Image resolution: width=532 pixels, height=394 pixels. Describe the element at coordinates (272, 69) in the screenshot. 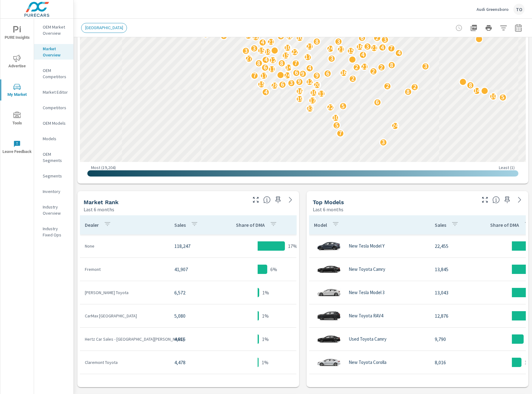

I see `p: 11` at that location.